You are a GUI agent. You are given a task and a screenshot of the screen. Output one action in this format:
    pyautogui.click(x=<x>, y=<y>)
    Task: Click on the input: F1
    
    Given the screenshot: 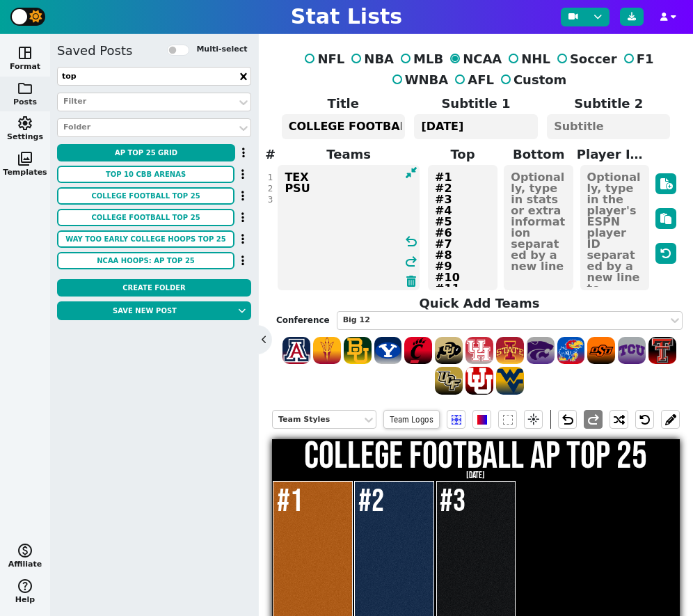 What is the action you would take?
    pyautogui.click(x=629, y=59)
    